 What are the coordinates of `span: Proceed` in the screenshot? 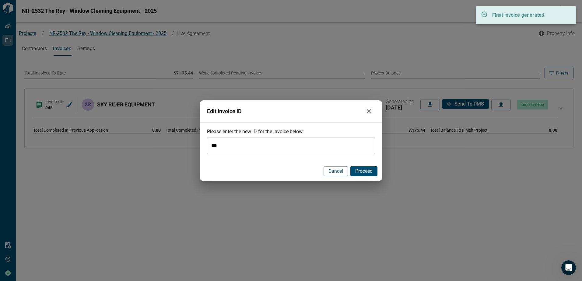 It's located at (364, 171).